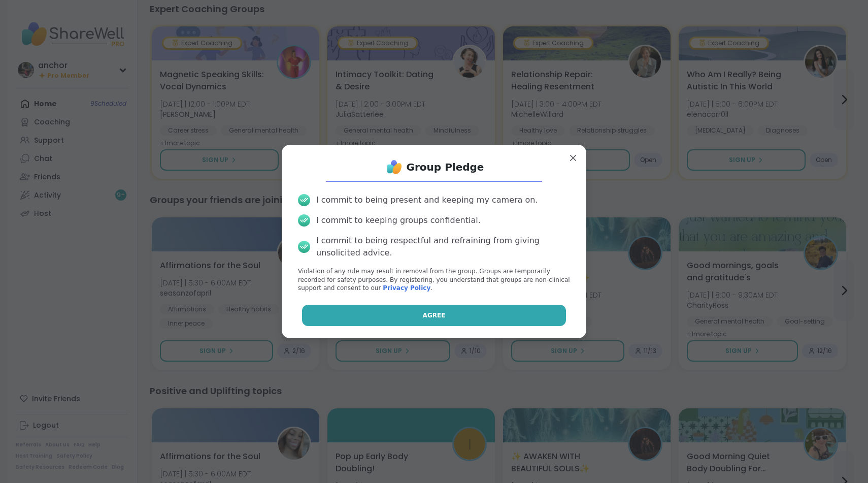 The height and width of the screenshot is (483, 868). I want to click on h1: Group Pledge, so click(445, 167).